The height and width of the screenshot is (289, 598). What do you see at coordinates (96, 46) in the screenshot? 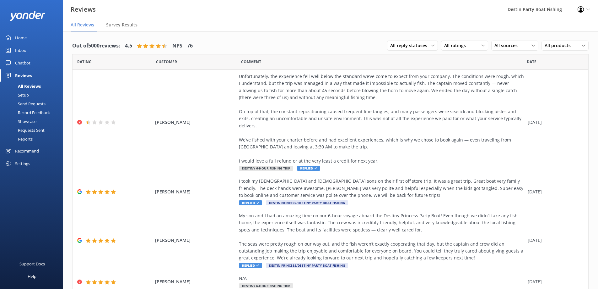
I see `h4: Out of 5000 reviews:` at bounding box center [96, 46].